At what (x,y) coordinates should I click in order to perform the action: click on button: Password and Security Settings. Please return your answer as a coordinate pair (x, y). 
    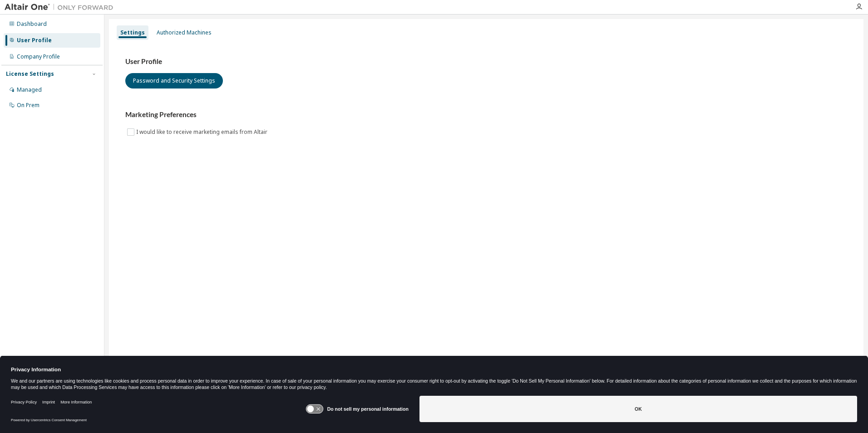
    Looking at the image, I should click on (174, 80).